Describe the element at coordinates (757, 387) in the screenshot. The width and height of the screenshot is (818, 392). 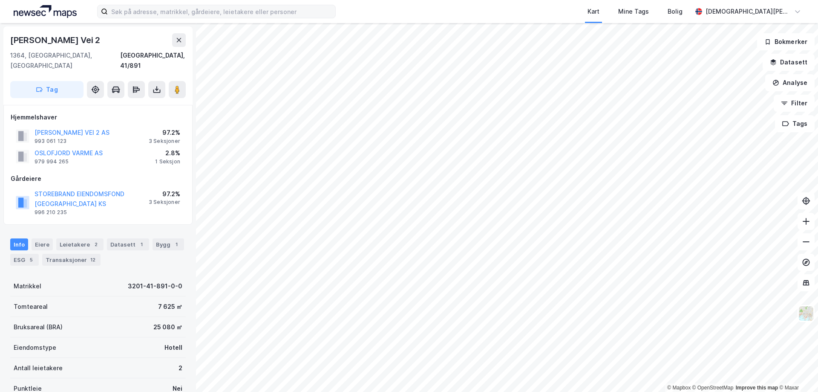
I see `a: Improve this map` at that location.